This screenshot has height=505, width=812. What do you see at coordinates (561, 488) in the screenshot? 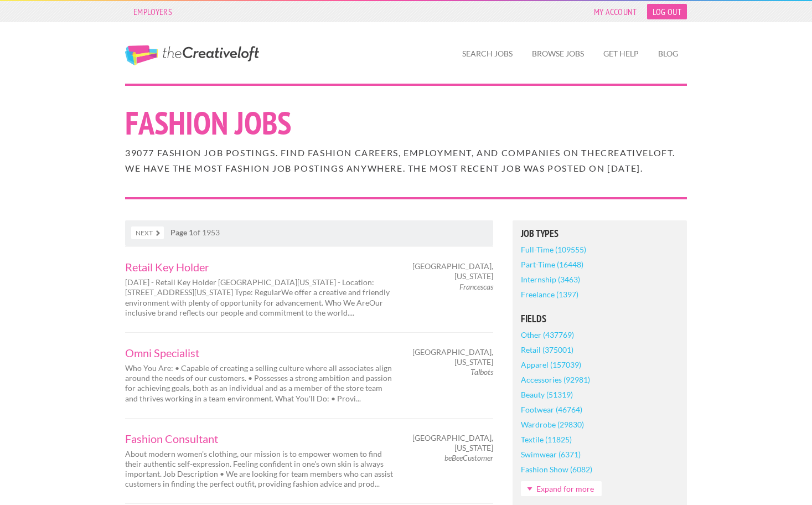
I see `a: Expand for more` at bounding box center [561, 488].